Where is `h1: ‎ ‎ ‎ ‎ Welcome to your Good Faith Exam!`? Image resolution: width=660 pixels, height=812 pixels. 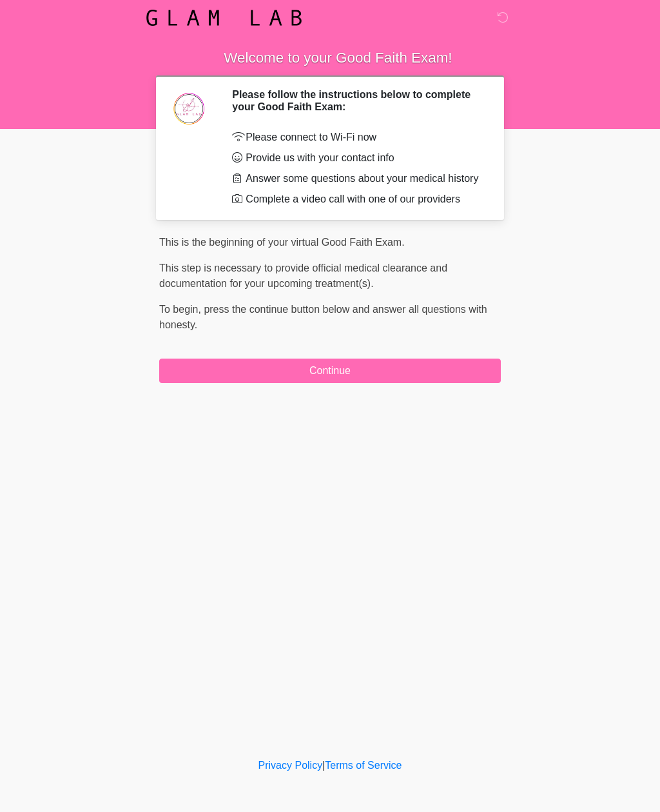
h1: ‎ ‎ ‎ ‎ Welcome to your Good Faith Exam! is located at coordinates (330, 58).